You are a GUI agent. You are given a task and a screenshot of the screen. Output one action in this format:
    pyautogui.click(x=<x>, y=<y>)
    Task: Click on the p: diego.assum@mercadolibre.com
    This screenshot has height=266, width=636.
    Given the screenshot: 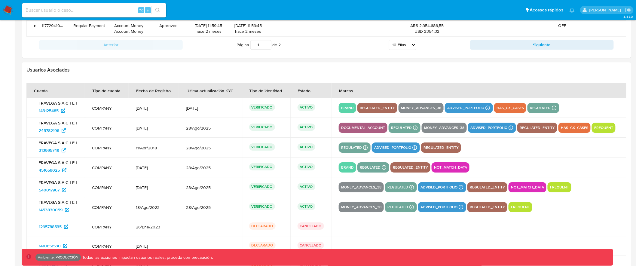 What is the action you would take?
    pyautogui.click(x=606, y=10)
    